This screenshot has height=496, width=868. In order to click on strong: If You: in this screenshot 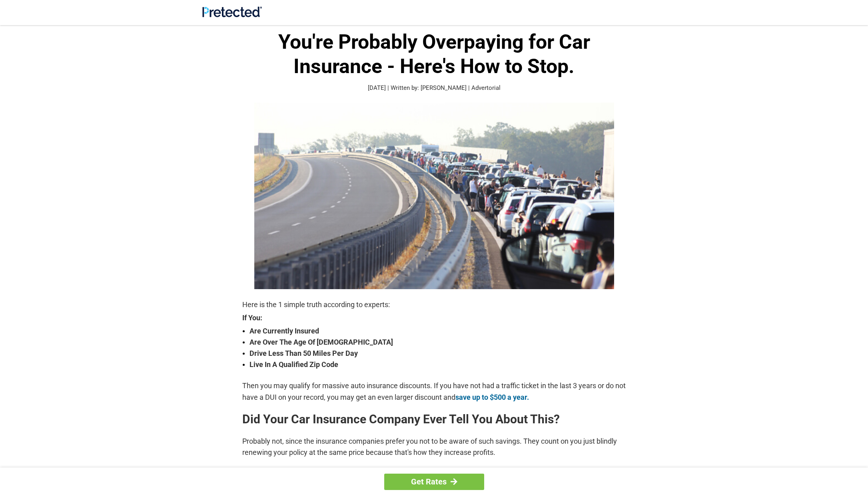, I will do `click(434, 317)`.